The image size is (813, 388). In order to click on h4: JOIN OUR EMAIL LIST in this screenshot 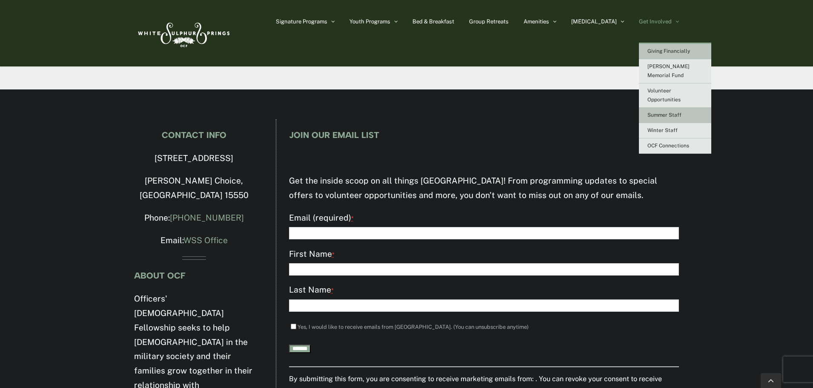, I will do `click(484, 135)`.